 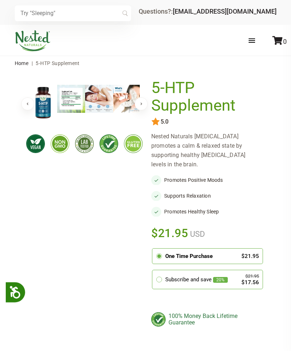 I want to click on nav: breadcrumbs, so click(x=145, y=63).